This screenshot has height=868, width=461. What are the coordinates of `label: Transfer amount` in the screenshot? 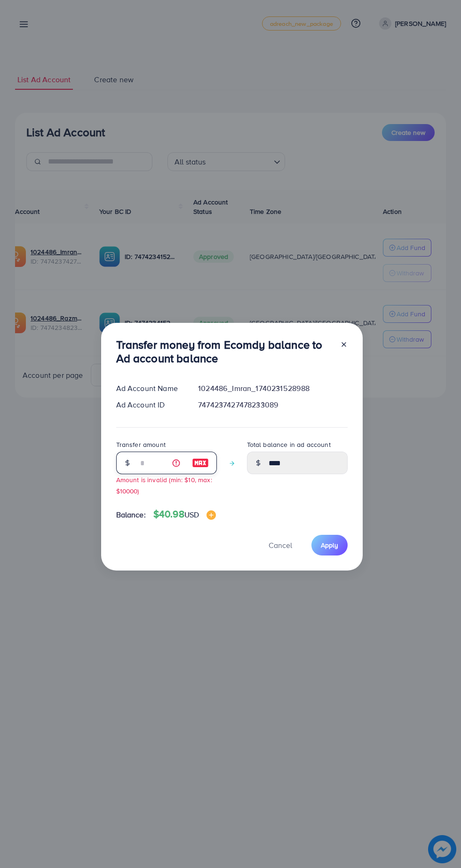 It's located at (141, 445).